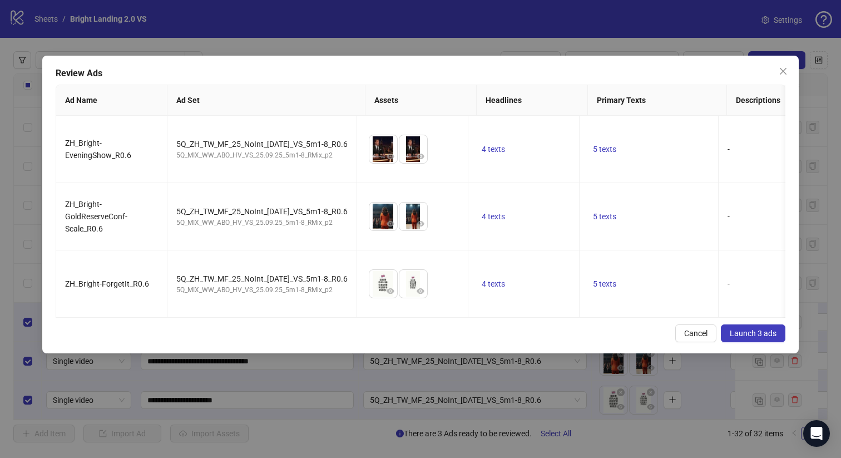 Image resolution: width=841 pixels, height=458 pixels. I want to click on span: Launch 3 ads, so click(754, 333).